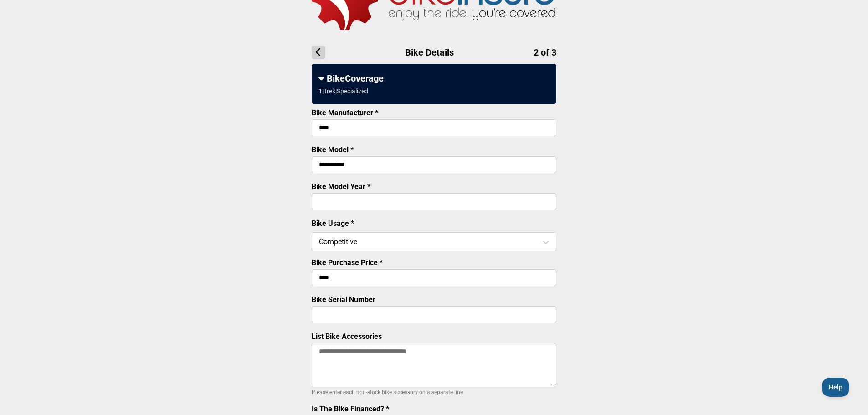 Image resolution: width=868 pixels, height=415 pixels. I want to click on p: Please enter each non-stock bike accessory on a separate line, so click(434, 392).